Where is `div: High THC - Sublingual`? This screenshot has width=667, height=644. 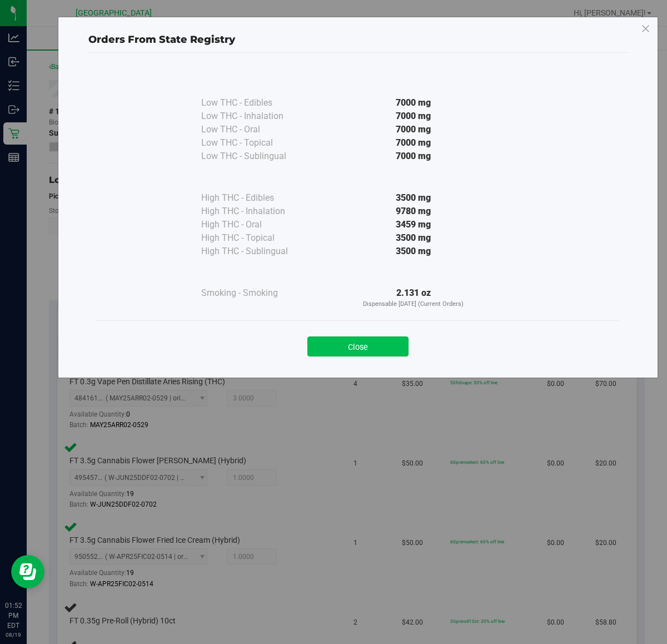
div: High THC - Sublingual is located at coordinates (257, 251).